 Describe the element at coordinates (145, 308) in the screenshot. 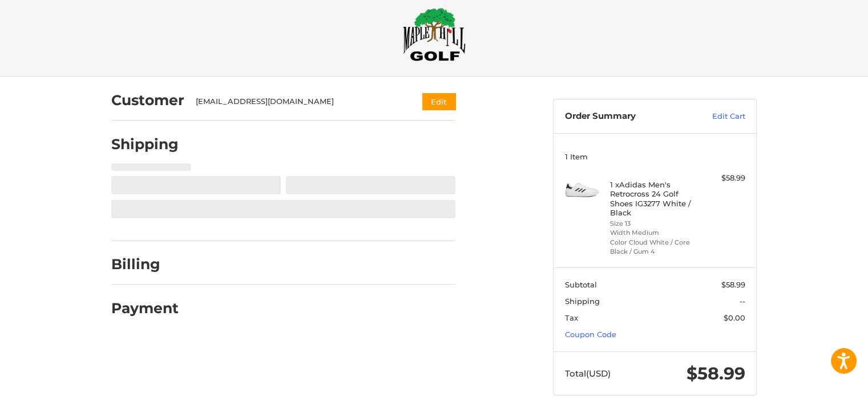

I see `h2: Payment` at that location.